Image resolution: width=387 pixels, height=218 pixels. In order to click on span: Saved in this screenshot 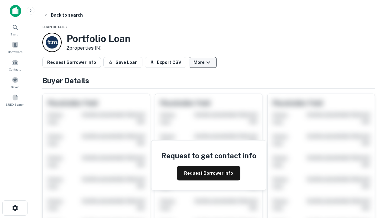, I will do `click(15, 87)`.